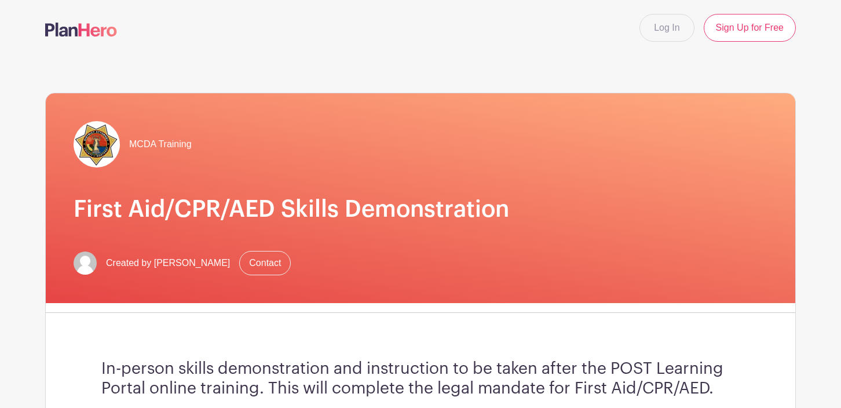 Image resolution: width=841 pixels, height=408 pixels. I want to click on img: logo-507f7623f17ff9eddc593b1ce0a138ce2505c220e1c5a4e2b4648c50719b7d32.svg, so click(81, 30).